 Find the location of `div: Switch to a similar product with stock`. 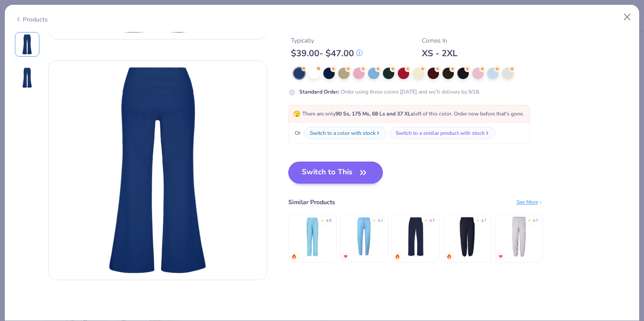

div: Switch to a similar product with stock is located at coordinates (440, 133).